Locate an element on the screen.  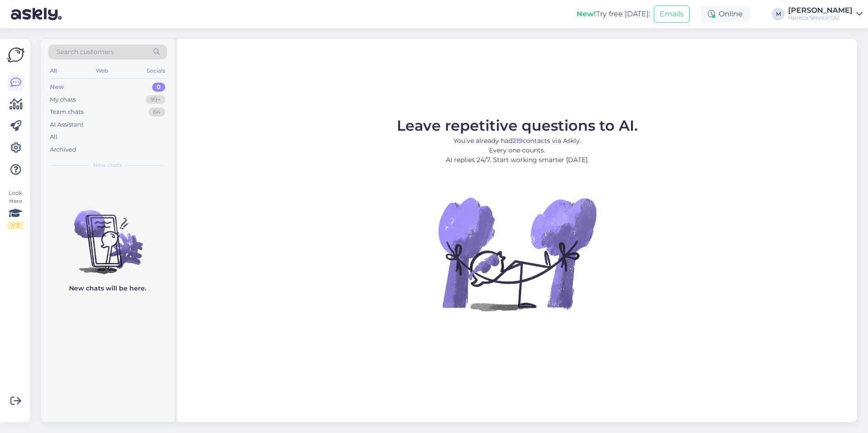
img: No chats is located at coordinates (107, 235).